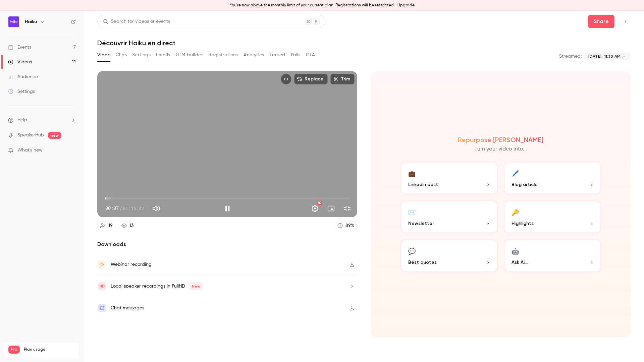  Describe the element at coordinates (104, 55) in the screenshot. I see `button: Video` at that location.